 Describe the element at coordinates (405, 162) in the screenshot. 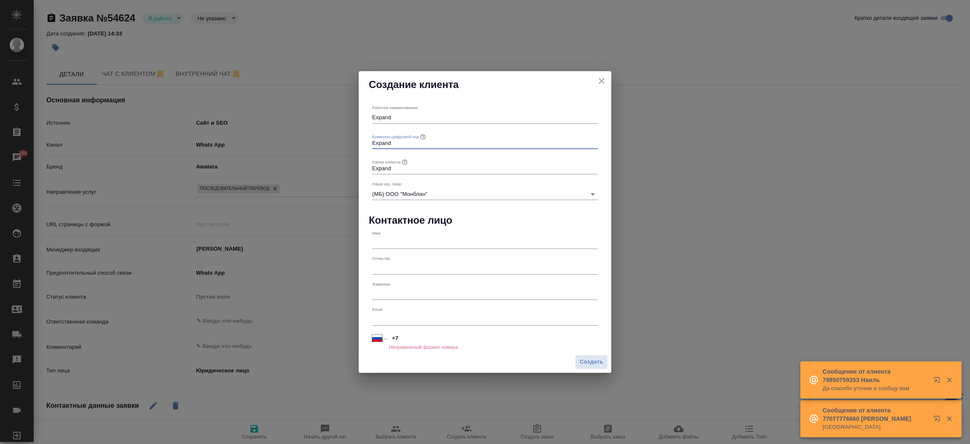

I see `button: Папка клиента` at that location.